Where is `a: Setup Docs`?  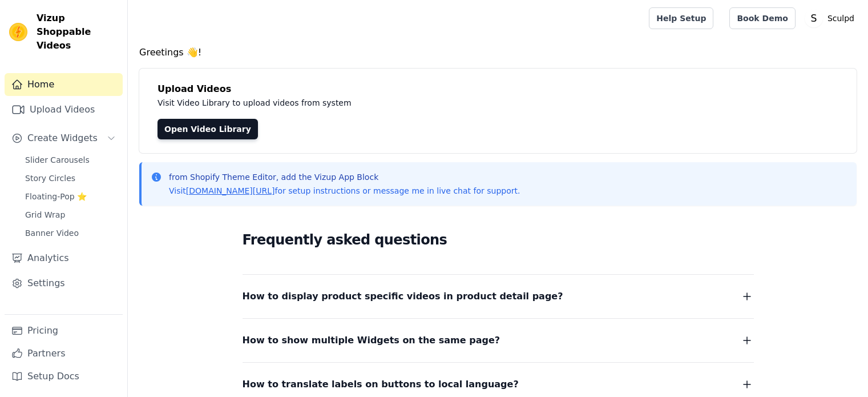
a: Setup Docs is located at coordinates (63, 376).